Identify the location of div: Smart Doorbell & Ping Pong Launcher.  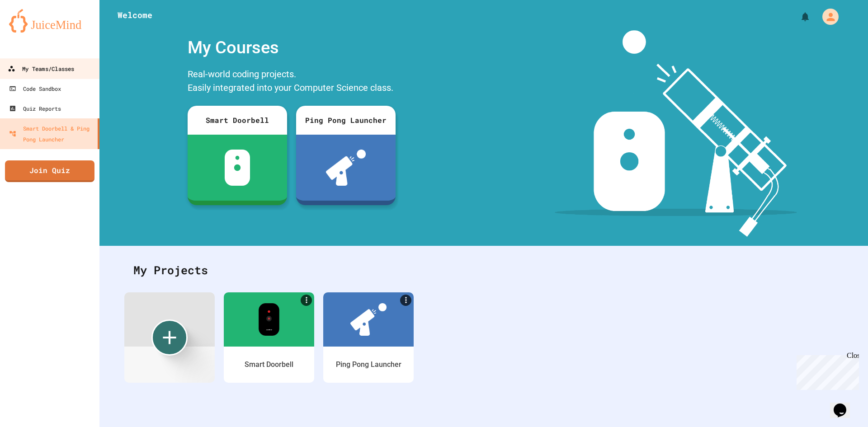
(52, 134).